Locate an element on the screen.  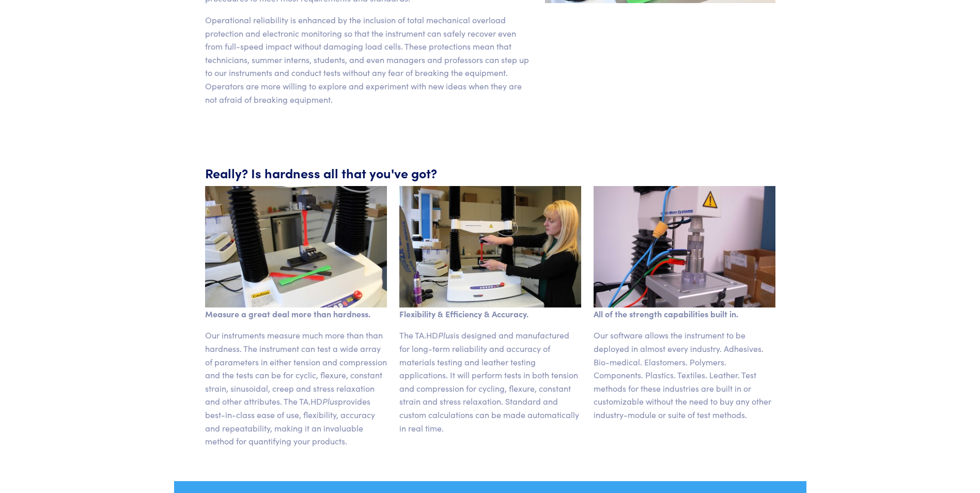
p: Flexibility & Efficiency & Accuracy. is located at coordinates (490, 314).